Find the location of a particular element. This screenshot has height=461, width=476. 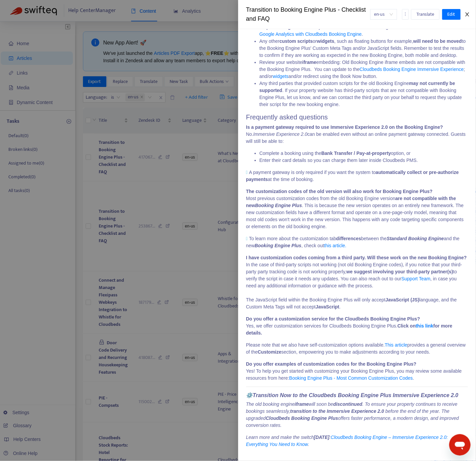

div: Transition to Booking Engine Plus - Checklist and FAQ is located at coordinates (308, 14).